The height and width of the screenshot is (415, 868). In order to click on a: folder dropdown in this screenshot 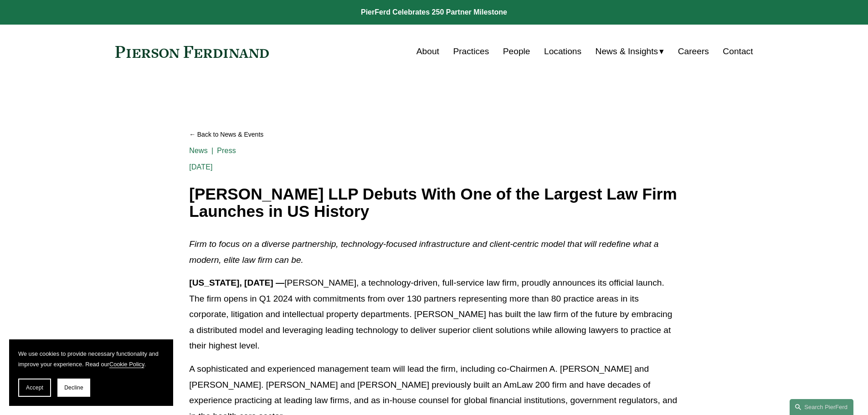, I will do `click(630, 51)`.